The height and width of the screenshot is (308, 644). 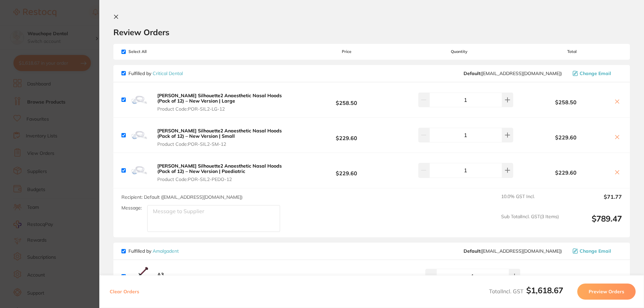 What do you see at coordinates (166, 251) in the screenshot?
I see `a: Amalgadent` at bounding box center [166, 251].